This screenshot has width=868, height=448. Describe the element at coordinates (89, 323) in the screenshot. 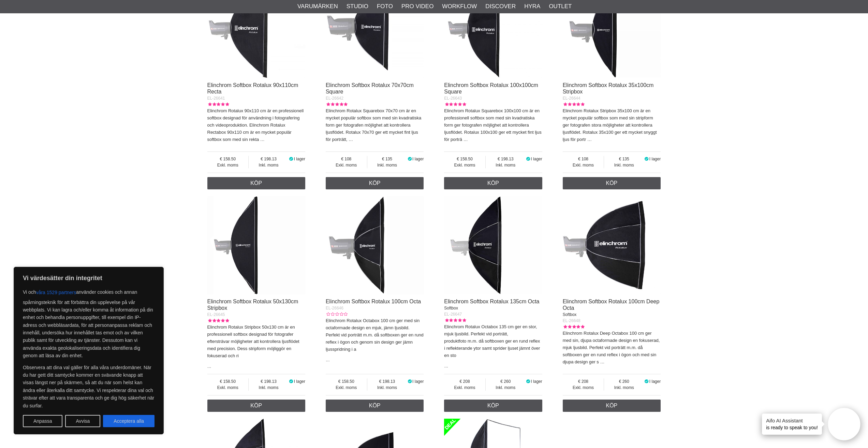

I see `p: Vi och använder cookies och annan spårningsteknik för att förbättra din upplevelse på vår webbpla...` at that location.